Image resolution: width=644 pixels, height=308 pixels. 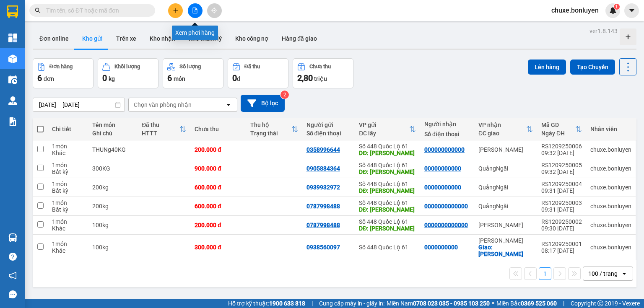 What do you see at coordinates (239, 79) in the screenshot?
I see `span: đ` at bounding box center [239, 79].